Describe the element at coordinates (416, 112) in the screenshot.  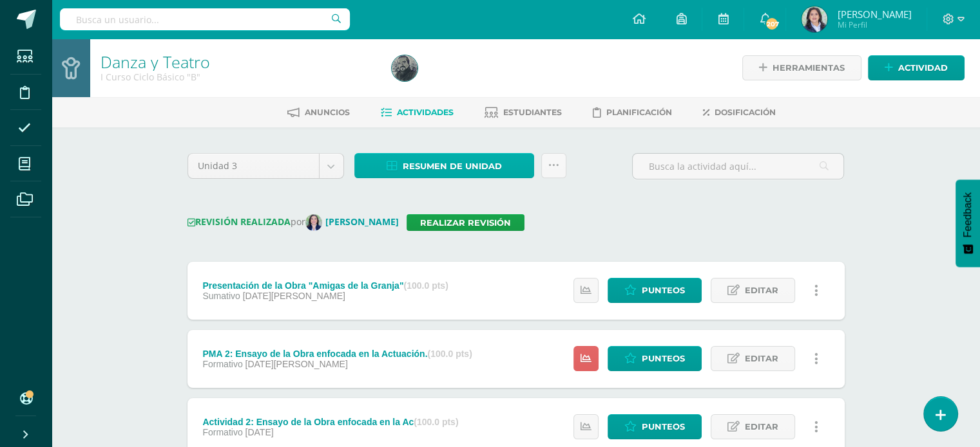
I see `a: Actividades` at that location.